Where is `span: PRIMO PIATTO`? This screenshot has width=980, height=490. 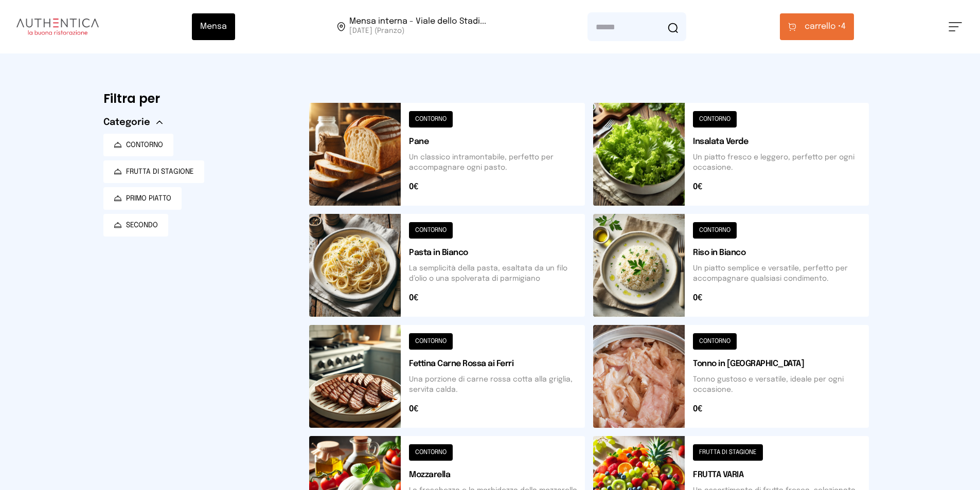 span: PRIMO PIATTO is located at coordinates (149, 199).